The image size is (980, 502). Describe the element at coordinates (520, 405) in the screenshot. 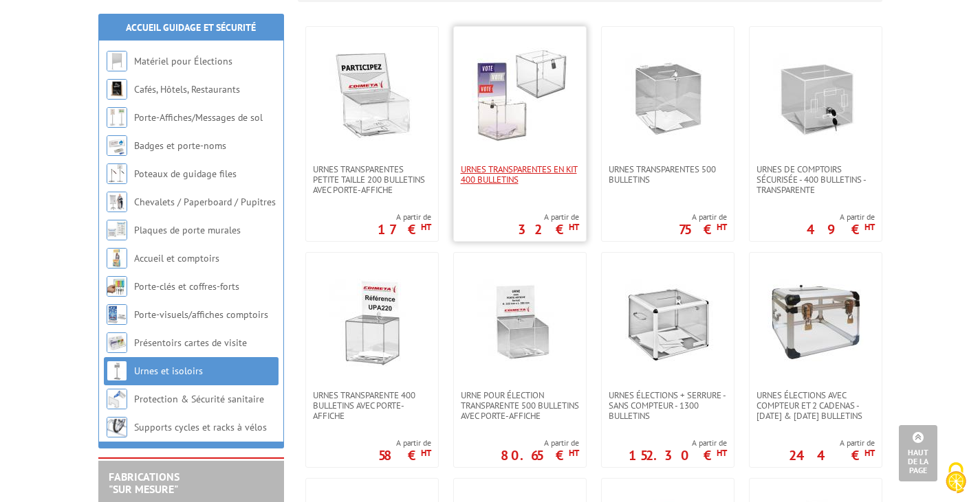

I see `span: Urne pour élection transparente 500 bulletins avec porte-affiche` at that location.